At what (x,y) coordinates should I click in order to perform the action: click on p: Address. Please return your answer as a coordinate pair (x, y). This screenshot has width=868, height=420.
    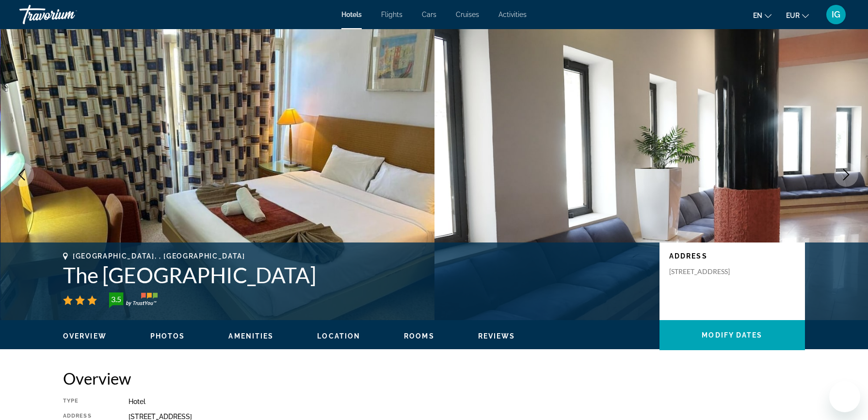
    Looking at the image, I should click on (732, 256).